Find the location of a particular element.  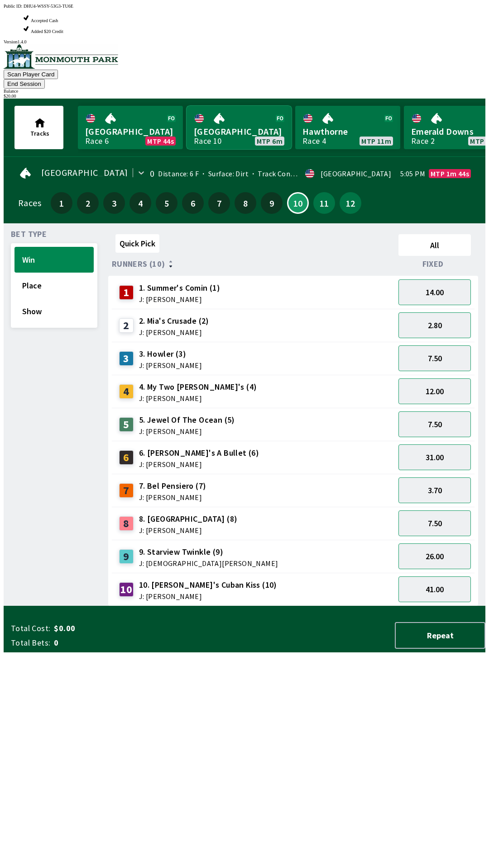

button: 14.00 is located at coordinates (435, 292).